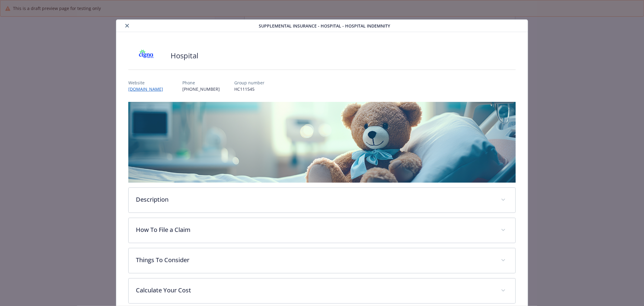 The height and width of the screenshot is (306, 644). Describe the element at coordinates (147, 56) in the screenshot. I see `img: CIGNA` at that location.